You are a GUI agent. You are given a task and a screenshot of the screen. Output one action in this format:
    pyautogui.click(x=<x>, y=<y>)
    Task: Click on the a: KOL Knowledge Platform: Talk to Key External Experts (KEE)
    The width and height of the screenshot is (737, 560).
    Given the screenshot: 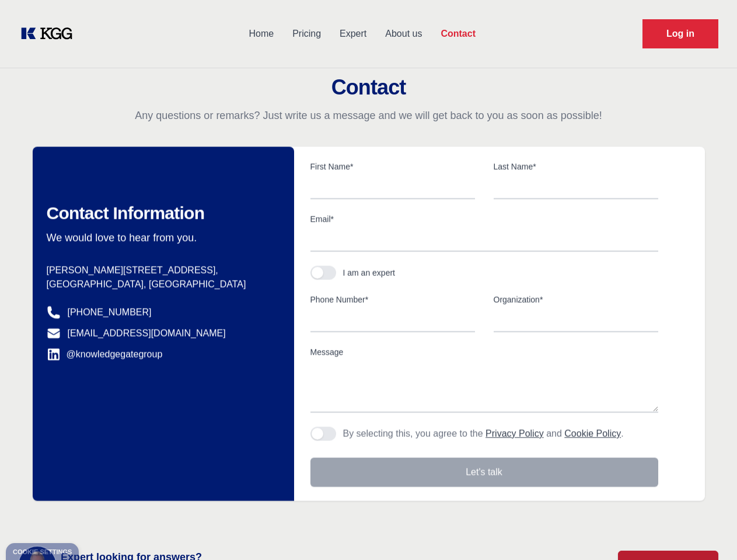 What is the action you would take?
    pyautogui.click(x=50, y=34)
    